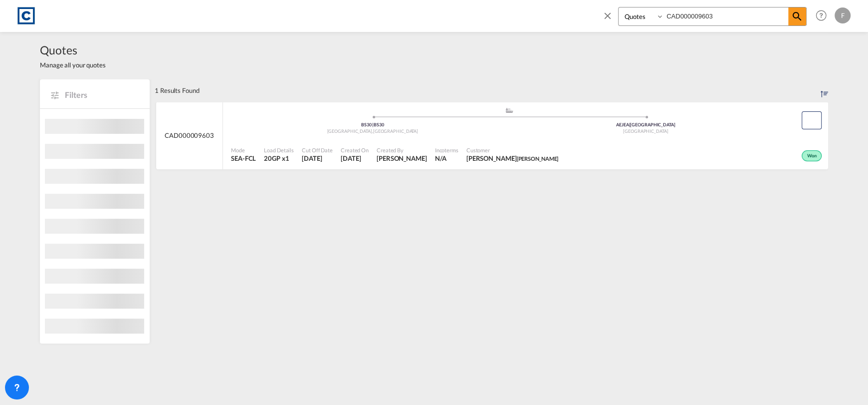  What do you see at coordinates (73, 50) in the screenshot?
I see `span: Quotes` at bounding box center [73, 50].